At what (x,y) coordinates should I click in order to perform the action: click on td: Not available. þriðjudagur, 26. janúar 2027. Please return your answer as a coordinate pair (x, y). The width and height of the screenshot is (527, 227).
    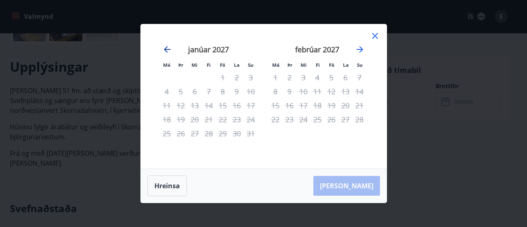
    Looking at the image, I should click on (181, 133).